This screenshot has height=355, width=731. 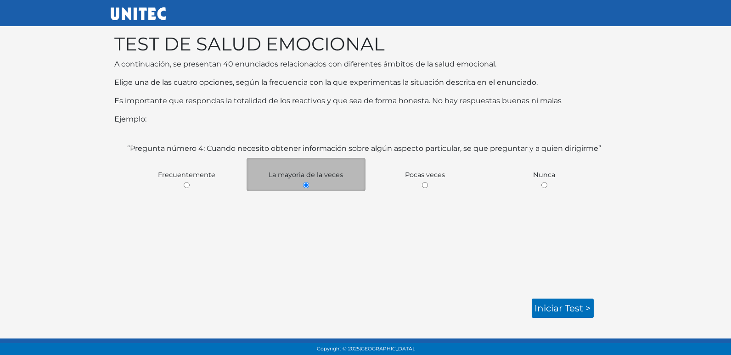 What do you see at coordinates (366, 119) in the screenshot?
I see `p: Ejemplo:` at bounding box center [366, 119].